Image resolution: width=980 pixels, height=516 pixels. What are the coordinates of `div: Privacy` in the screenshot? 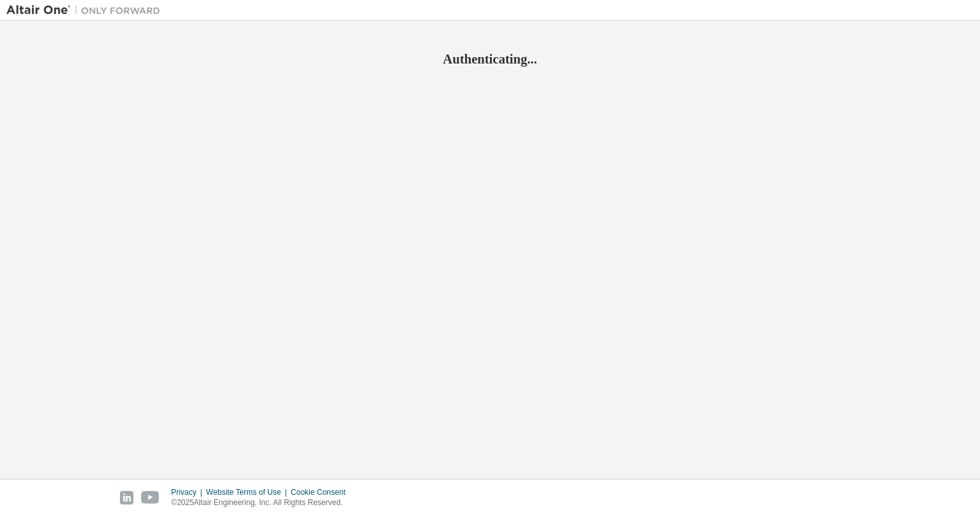 It's located at (189, 492).